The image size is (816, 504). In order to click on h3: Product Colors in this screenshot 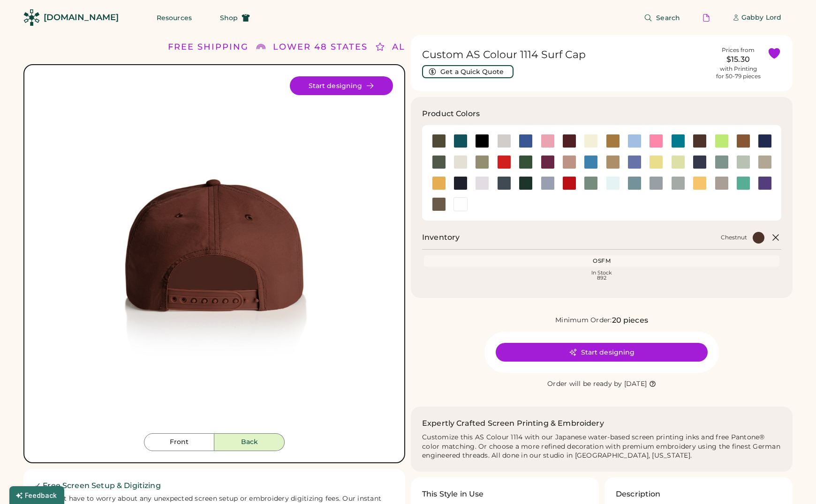, I will do `click(450, 114)`.